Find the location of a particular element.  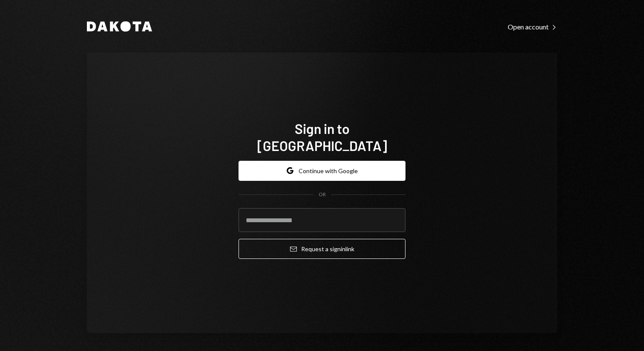

button: Continue with Google is located at coordinates (322, 171).